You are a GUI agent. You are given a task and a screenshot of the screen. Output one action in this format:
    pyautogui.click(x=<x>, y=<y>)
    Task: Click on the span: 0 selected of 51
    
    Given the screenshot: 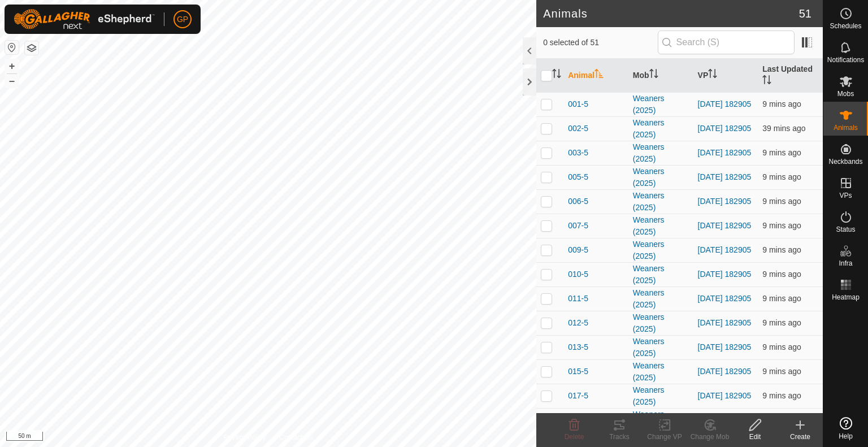 What is the action you would take?
    pyautogui.click(x=600, y=42)
    